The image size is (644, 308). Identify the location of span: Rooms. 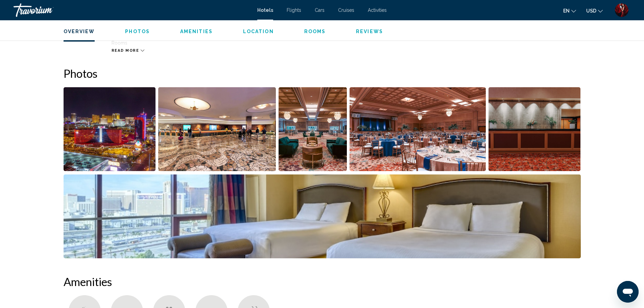
(315, 31).